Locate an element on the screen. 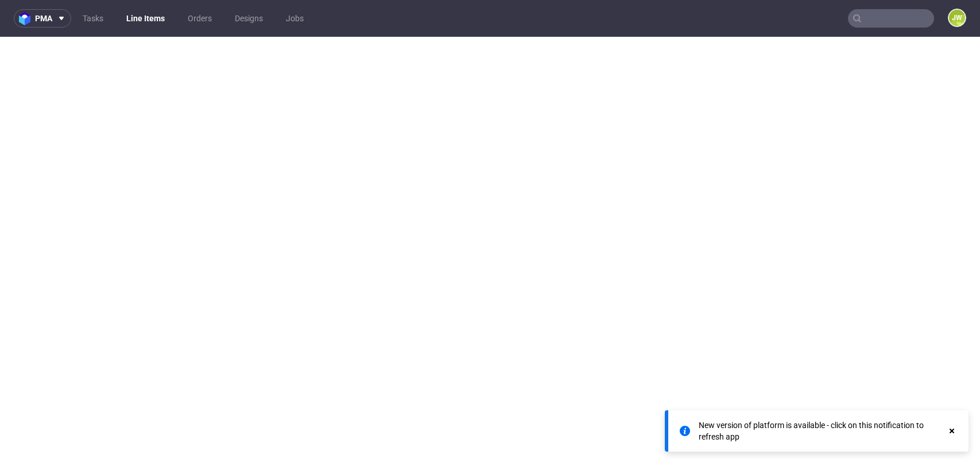 This screenshot has width=980, height=466. a: Orders is located at coordinates (200, 18).